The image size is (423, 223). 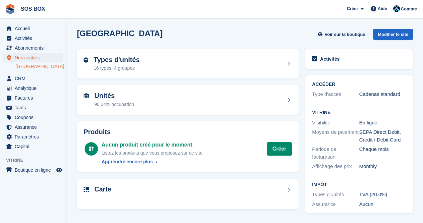 What do you see at coordinates (36, 160) in the screenshot?
I see `span: Vitrine` at bounding box center [36, 160].